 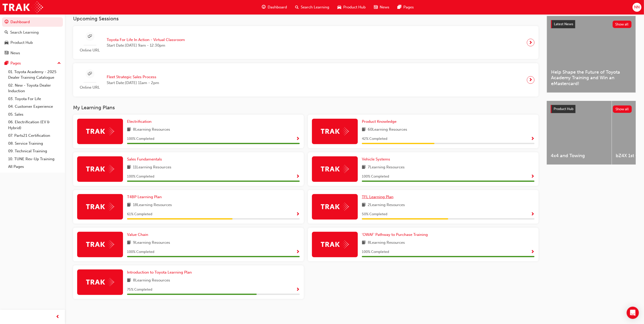 What do you see at coordinates (377, 159) in the screenshot?
I see `a: Vehicle Systems` at bounding box center [377, 159].